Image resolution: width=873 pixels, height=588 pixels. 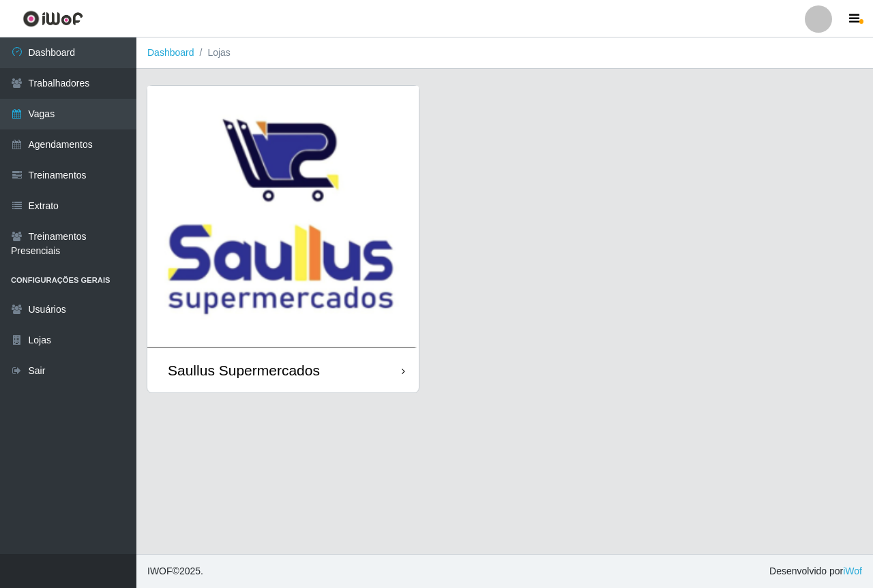 What do you see at coordinates (816, 571) in the screenshot?
I see `span: Desenvolvido por` at bounding box center [816, 571].